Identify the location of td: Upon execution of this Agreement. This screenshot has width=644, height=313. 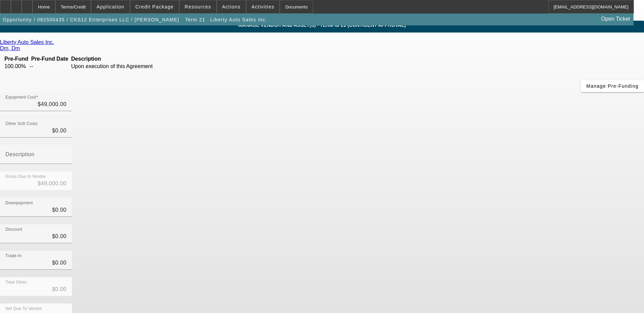
(120, 67).